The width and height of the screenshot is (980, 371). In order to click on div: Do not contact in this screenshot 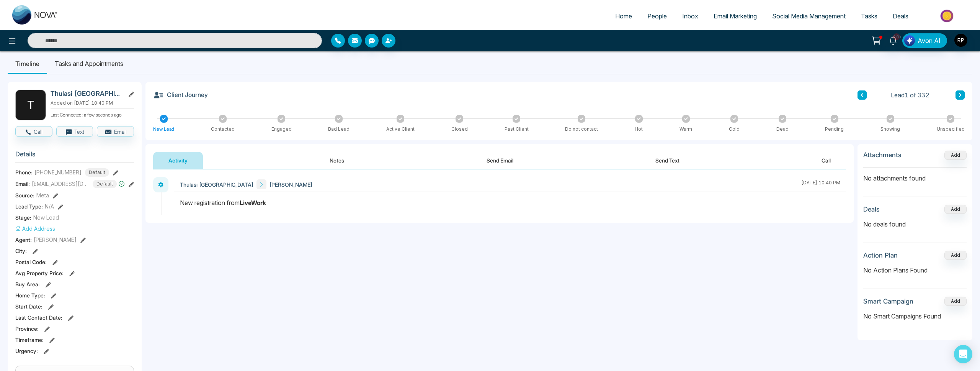, I will do `click(582, 129)`.